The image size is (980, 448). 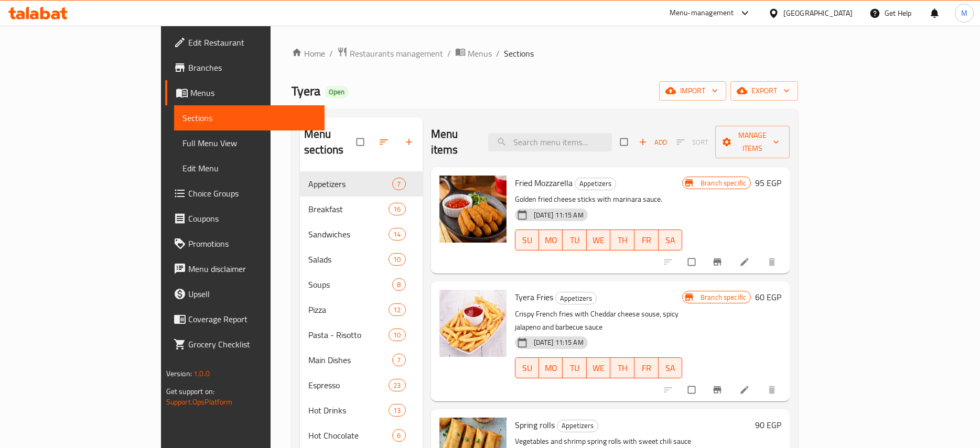 What do you see at coordinates (480, 53) in the screenshot?
I see `span: Menus` at bounding box center [480, 53].